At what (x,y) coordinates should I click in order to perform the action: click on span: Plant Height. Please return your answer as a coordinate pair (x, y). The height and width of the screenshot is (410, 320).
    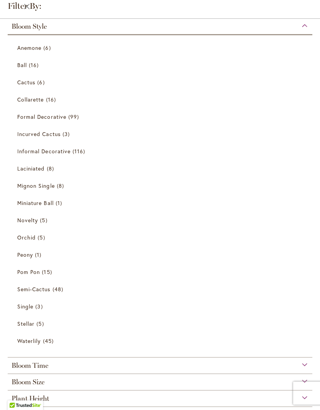
    Looking at the image, I should click on (30, 399).